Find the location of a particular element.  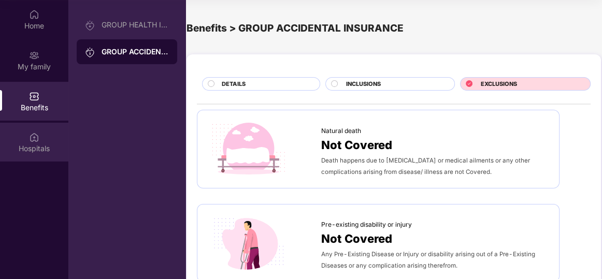

span: Pre-existing disability or injury is located at coordinates (366, 225).